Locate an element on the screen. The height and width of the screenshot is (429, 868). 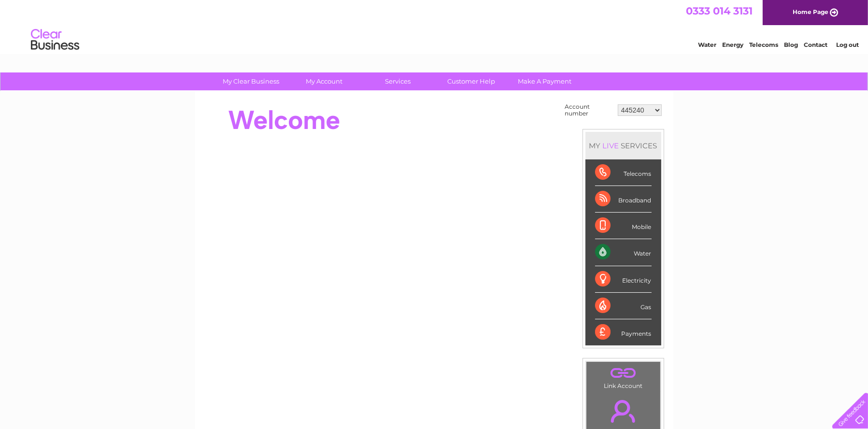
td: Account number is located at coordinates (589, 110).